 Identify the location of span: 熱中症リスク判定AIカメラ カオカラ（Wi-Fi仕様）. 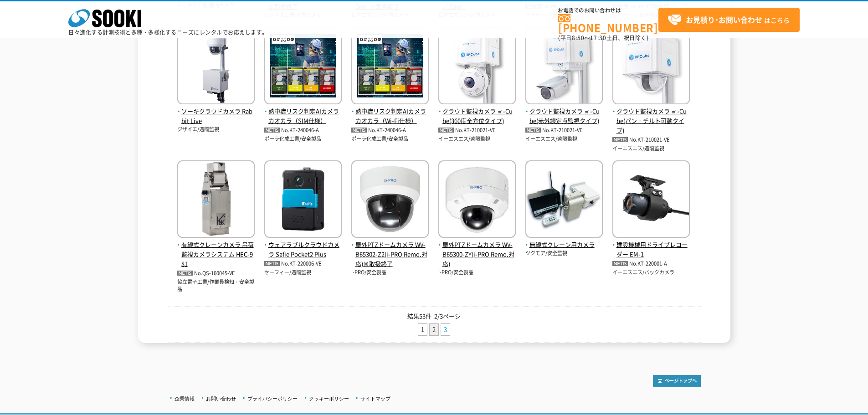
(390, 116).